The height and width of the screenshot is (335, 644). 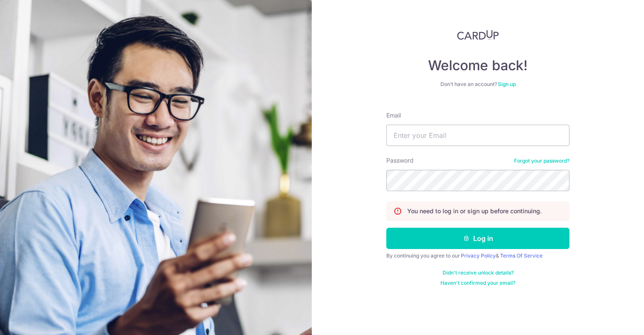 I want to click on a: Sign up, so click(x=507, y=84).